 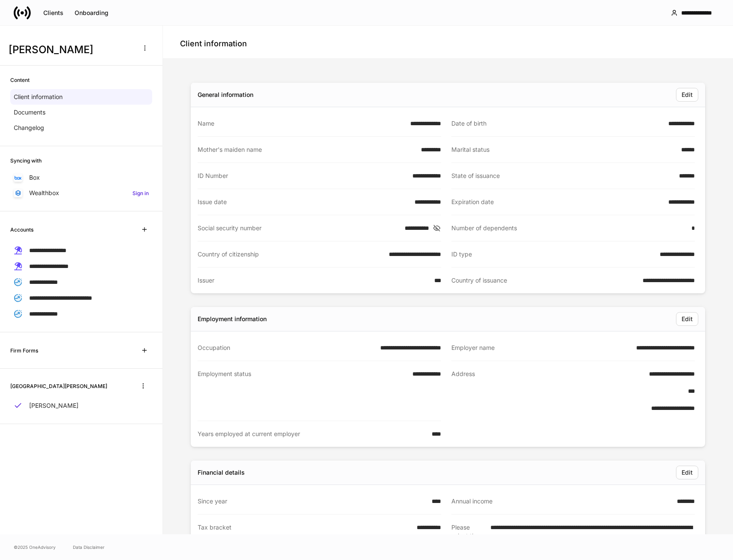 What do you see at coordinates (81, 177) in the screenshot?
I see `a: Box` at bounding box center [81, 177].